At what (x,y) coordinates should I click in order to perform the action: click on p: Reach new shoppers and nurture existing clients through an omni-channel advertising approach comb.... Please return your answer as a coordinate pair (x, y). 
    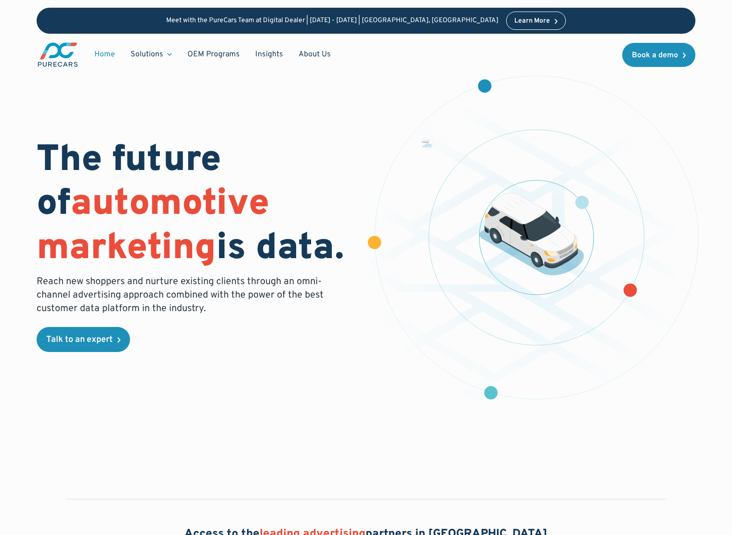
    Looking at the image, I should click on (183, 295).